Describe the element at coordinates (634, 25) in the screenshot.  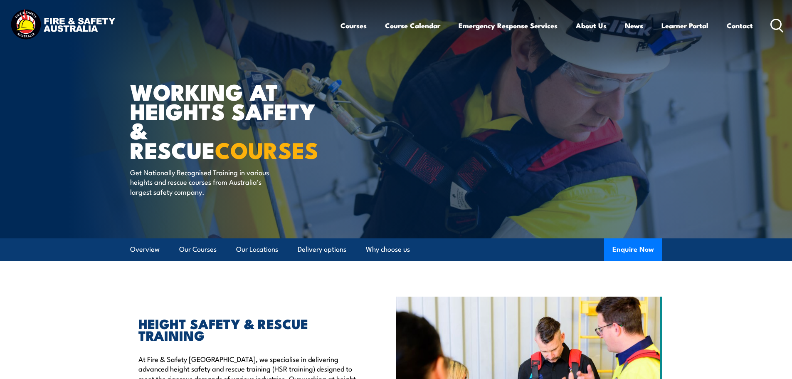
I see `a: News` at that location.